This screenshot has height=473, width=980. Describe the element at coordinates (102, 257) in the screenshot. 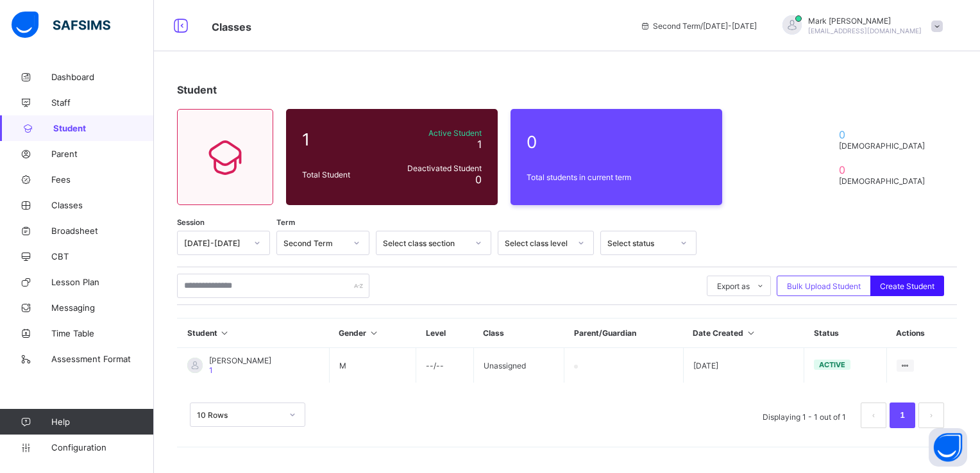

I see `span: CBT` at that location.